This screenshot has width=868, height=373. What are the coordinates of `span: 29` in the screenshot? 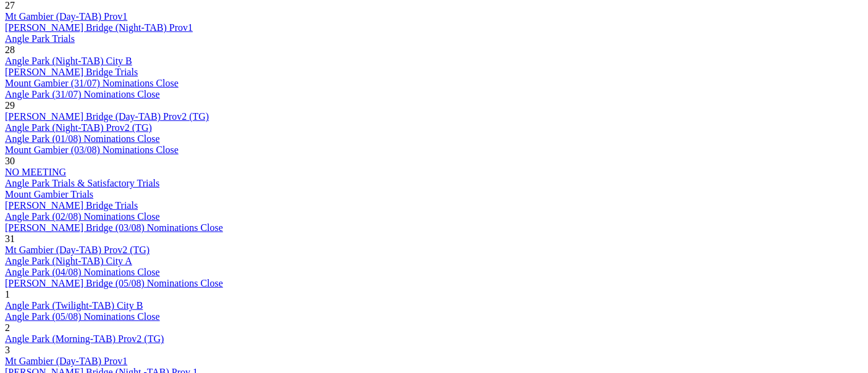 It's located at (10, 105).